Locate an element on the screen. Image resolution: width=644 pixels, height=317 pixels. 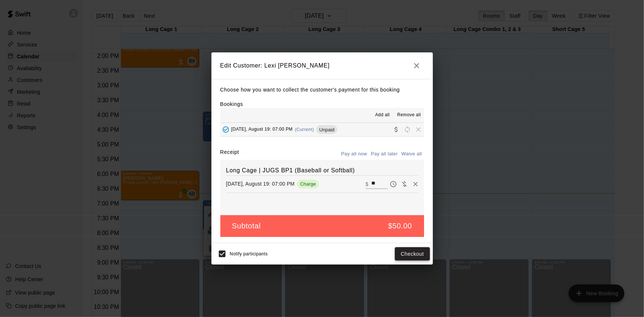
span: Add all is located at coordinates (383, 115).